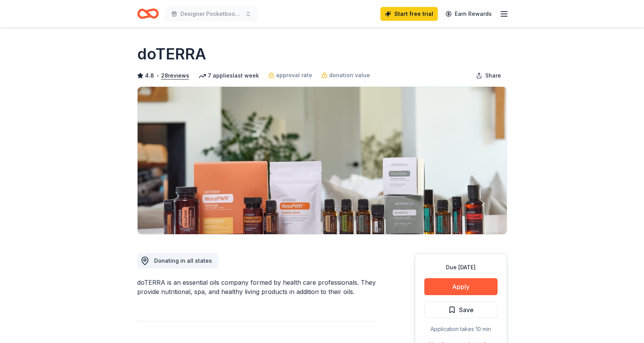 The height and width of the screenshot is (343, 644). I want to click on a: Start free trial, so click(409, 14).